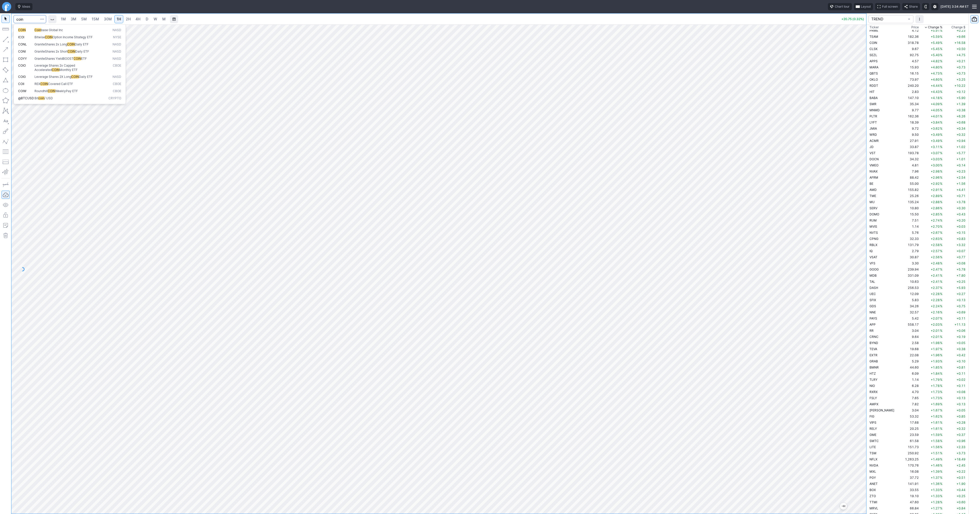 This screenshot has width=980, height=514. I want to click on span: MNMD, so click(875, 110).